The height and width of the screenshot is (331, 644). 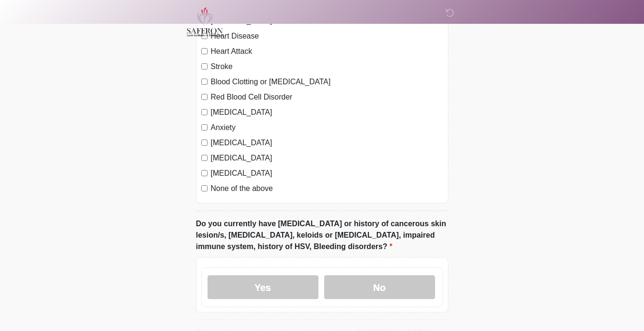 I want to click on label: Anxiety, so click(x=327, y=127).